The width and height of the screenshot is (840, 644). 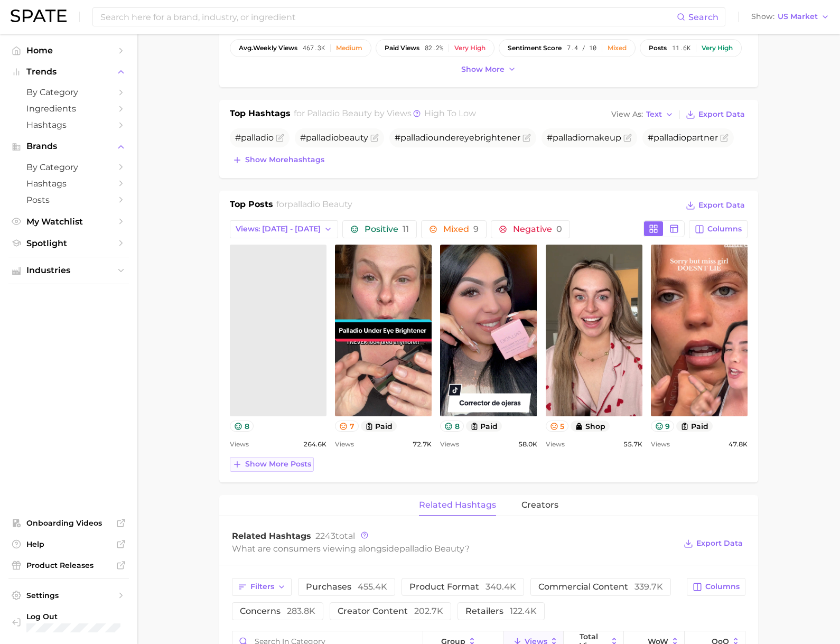 What do you see at coordinates (682, 137) in the screenshot?
I see `span: # partner` at bounding box center [682, 137].